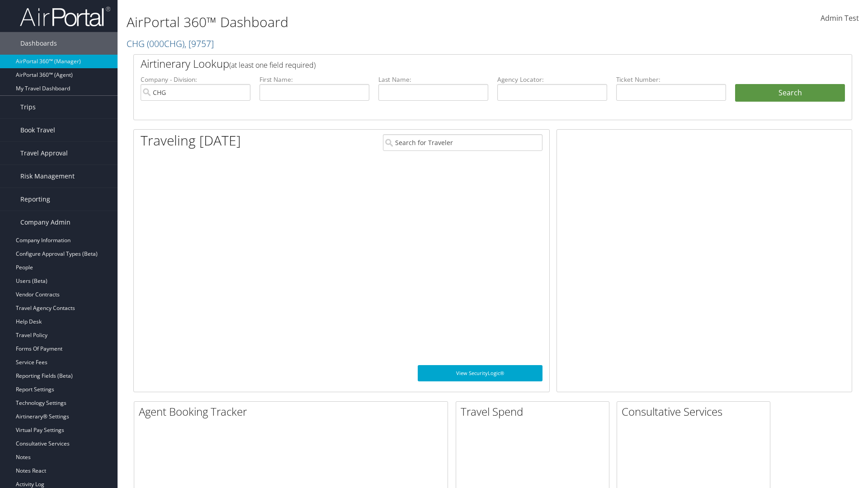 The height and width of the screenshot is (488, 868). What do you see at coordinates (840, 18) in the screenshot?
I see `a: Admin Test` at bounding box center [840, 18].